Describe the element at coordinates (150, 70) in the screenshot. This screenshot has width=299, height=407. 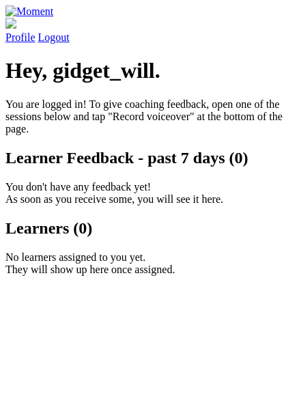
I see `h1: Hey, gidget_will.` at that location.